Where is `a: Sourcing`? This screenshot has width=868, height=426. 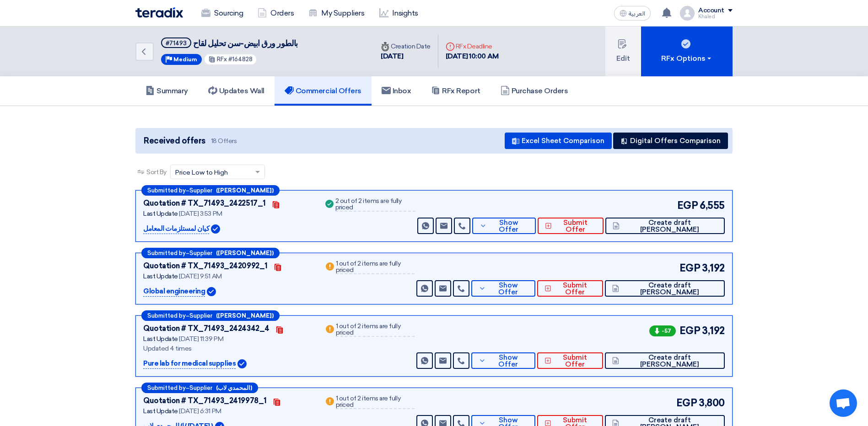
a: Sourcing is located at coordinates (221, 13).